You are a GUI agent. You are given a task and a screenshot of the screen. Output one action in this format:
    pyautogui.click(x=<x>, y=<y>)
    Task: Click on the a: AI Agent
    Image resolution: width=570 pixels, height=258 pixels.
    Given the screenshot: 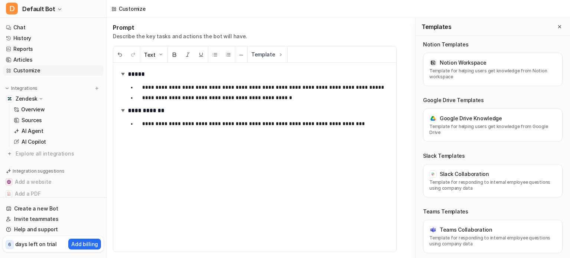 What is the action you would take?
    pyautogui.click(x=57, y=131)
    